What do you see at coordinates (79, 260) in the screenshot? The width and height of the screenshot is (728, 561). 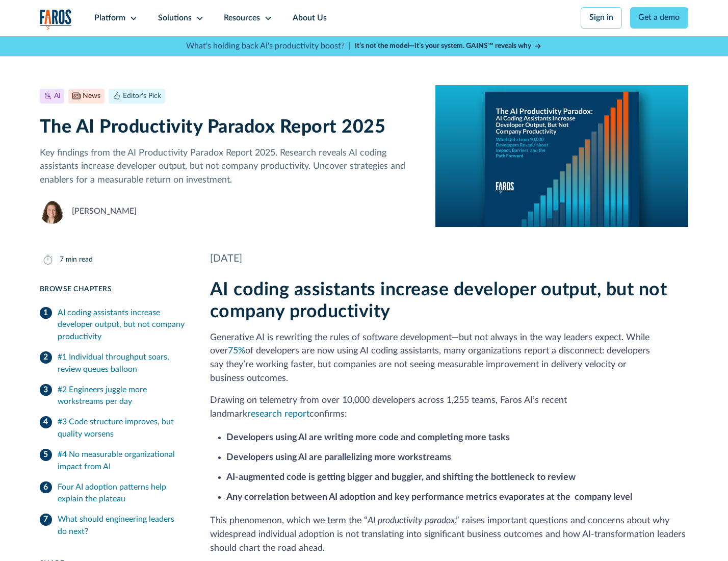 I see `div: min read` at bounding box center [79, 260].